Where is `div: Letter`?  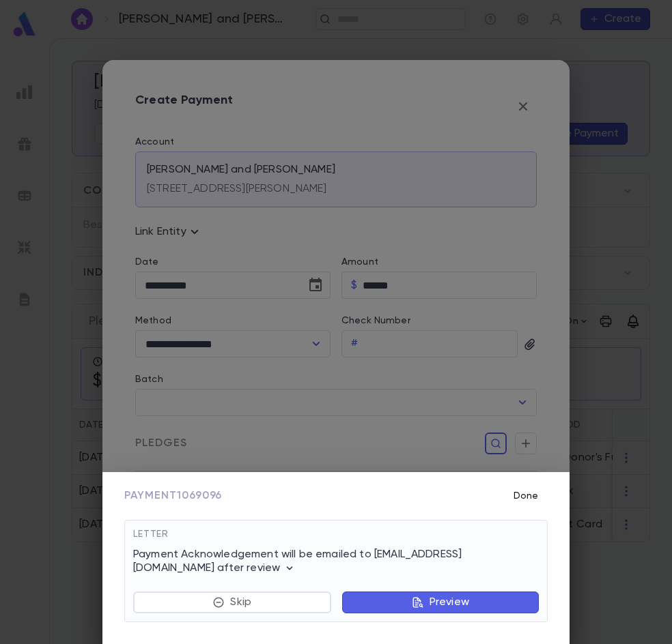 div: Letter is located at coordinates (336, 538).